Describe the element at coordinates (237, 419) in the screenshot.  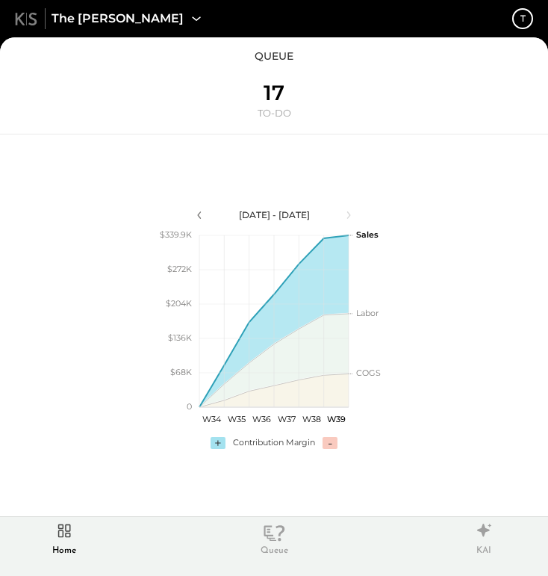
I see `text: W35` at that location.